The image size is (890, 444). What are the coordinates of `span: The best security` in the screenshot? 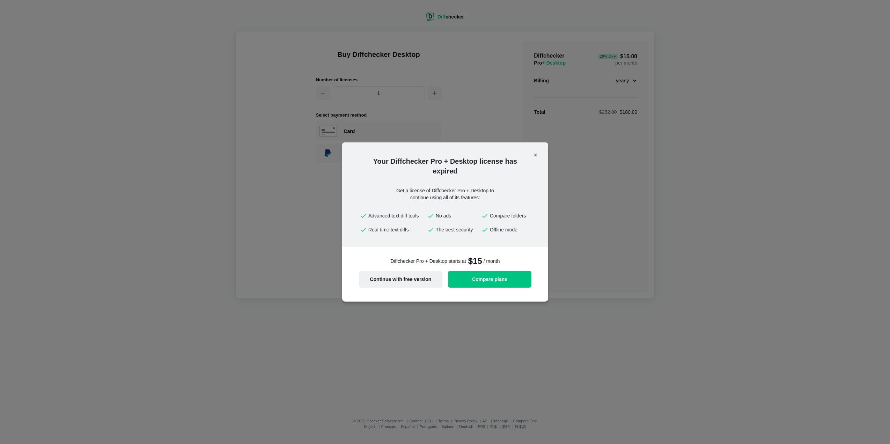 It's located at (456, 230).